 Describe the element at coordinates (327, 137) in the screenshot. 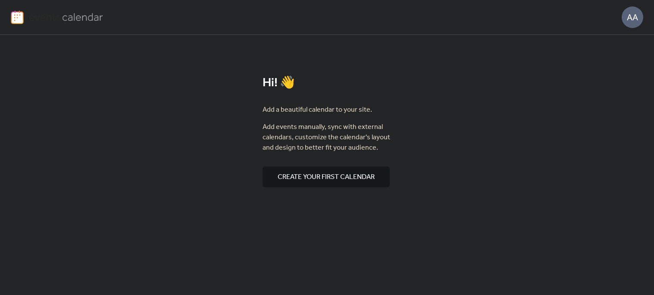

I see `span: Add events manually, sync with external calendars, customize the calendar's layout and design to ...` at that location.